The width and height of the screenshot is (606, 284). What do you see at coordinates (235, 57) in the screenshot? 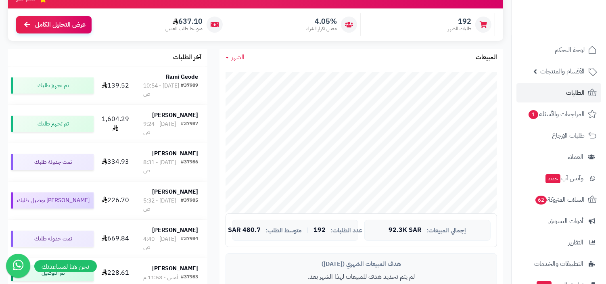
I see `a: الشهر` at bounding box center [235, 57].